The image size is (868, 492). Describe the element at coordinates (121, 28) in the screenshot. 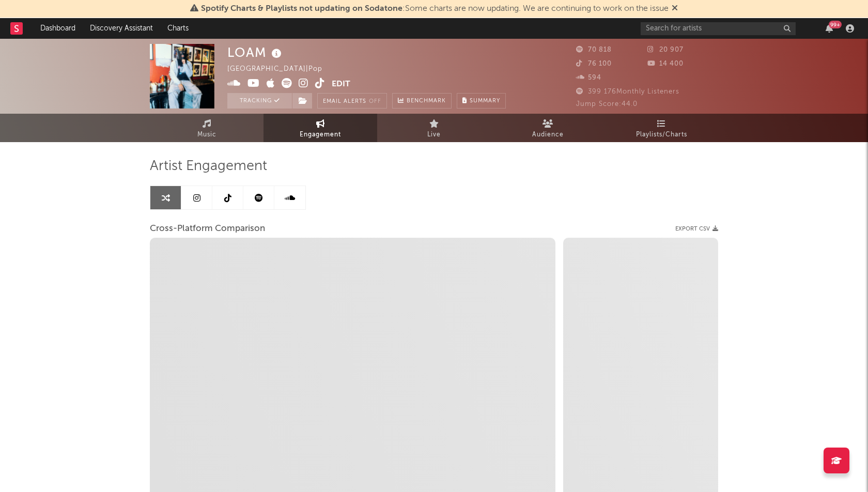

I see `a: Discovery Assistant` at that location.